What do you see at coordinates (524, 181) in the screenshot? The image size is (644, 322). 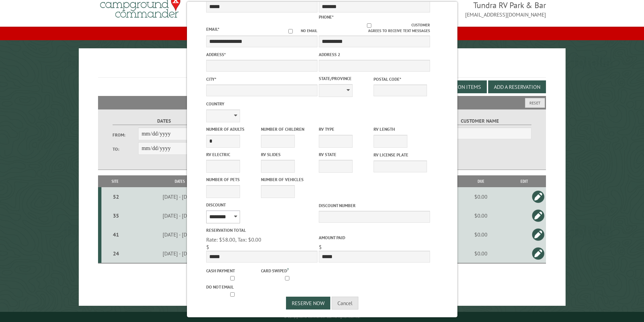 I see `th: Edit` at bounding box center [524, 181].